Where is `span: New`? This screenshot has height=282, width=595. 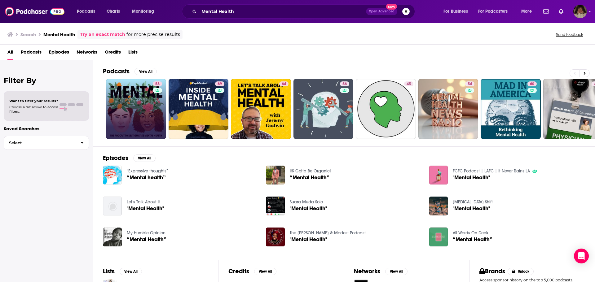
span: New is located at coordinates (391, 7).